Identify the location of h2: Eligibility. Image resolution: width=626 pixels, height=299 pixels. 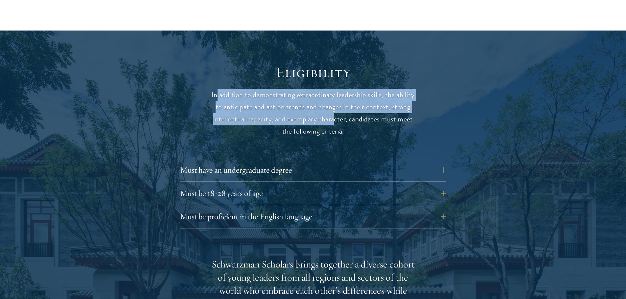
(313, 73).